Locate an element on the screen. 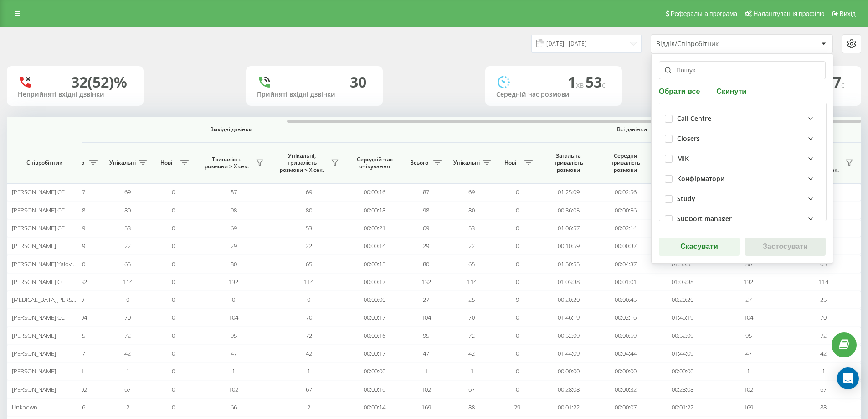 Image resolution: width=868 pixels, height=419 pixels. div: Closers is located at coordinates (688, 138).